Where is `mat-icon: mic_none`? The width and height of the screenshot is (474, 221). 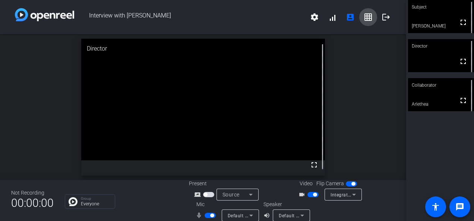
mat-icon: mic_none is located at coordinates (200, 216).